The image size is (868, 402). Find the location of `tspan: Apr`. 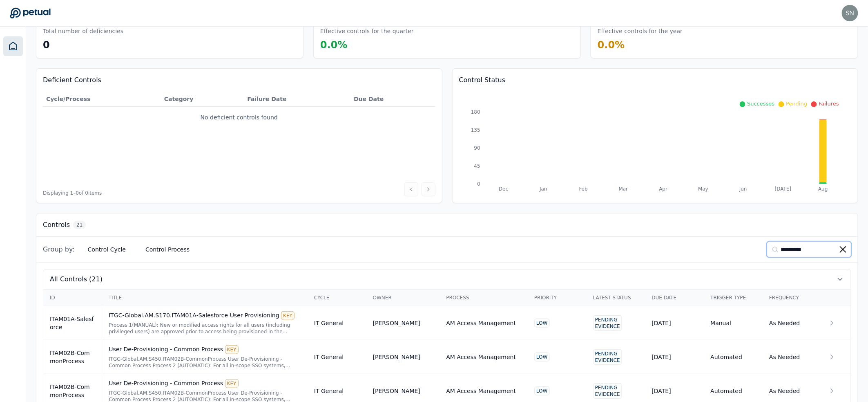

tspan: Apr is located at coordinates (663, 189).